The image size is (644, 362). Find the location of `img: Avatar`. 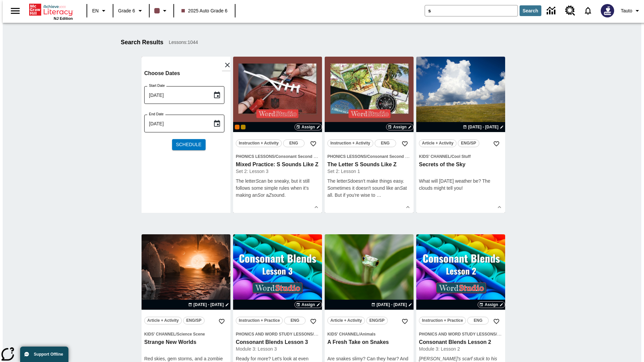

img: Avatar is located at coordinates (608, 11).